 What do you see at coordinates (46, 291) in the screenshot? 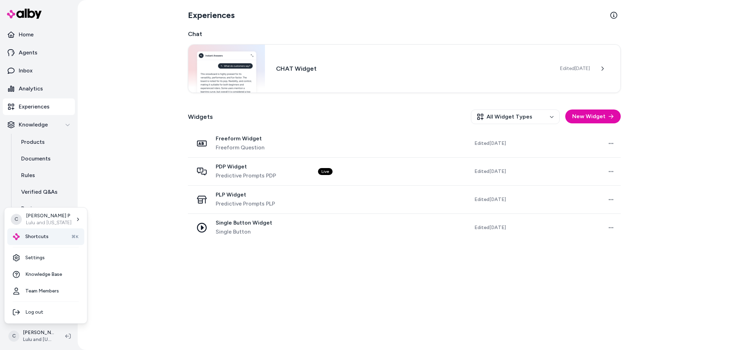
I see `a: Team Members` at bounding box center [46, 291].